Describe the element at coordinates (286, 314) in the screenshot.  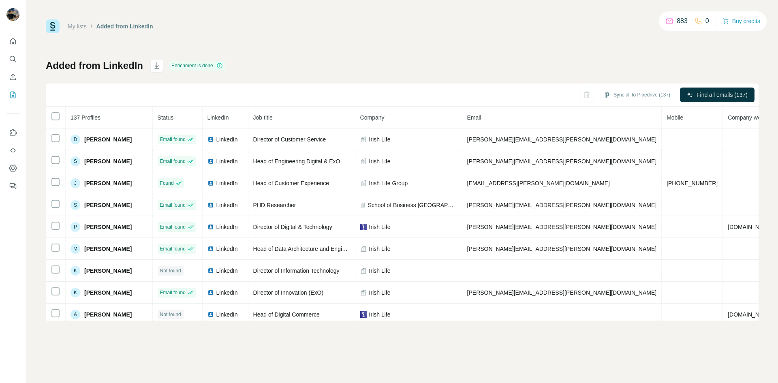
I see `span: Head of Digital Commerce` at that location.